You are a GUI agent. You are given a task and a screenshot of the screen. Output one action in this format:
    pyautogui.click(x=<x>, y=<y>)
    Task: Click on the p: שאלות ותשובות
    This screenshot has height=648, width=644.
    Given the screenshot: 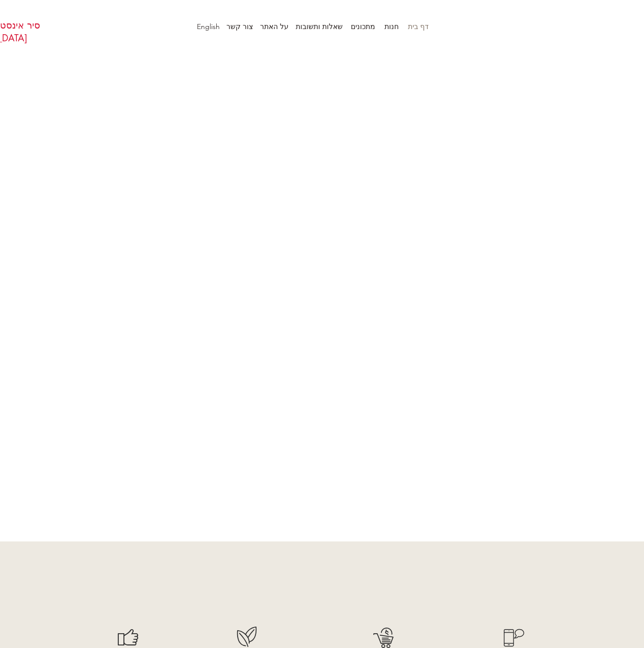 What is the action you would take?
    pyautogui.click(x=319, y=26)
    